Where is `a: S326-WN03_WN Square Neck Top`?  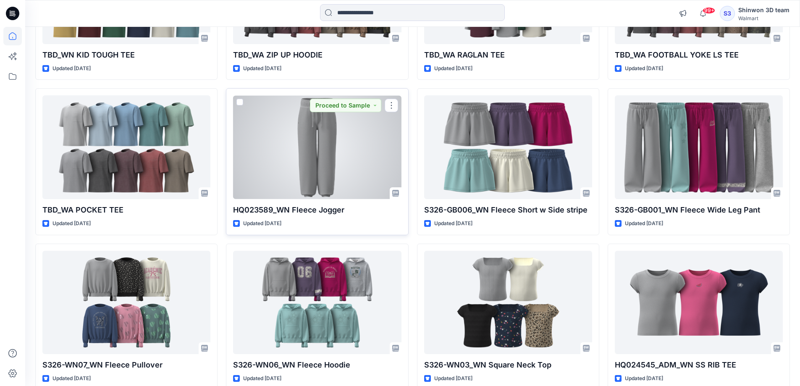 a: S326-WN03_WN Square Neck Top is located at coordinates (508, 302).